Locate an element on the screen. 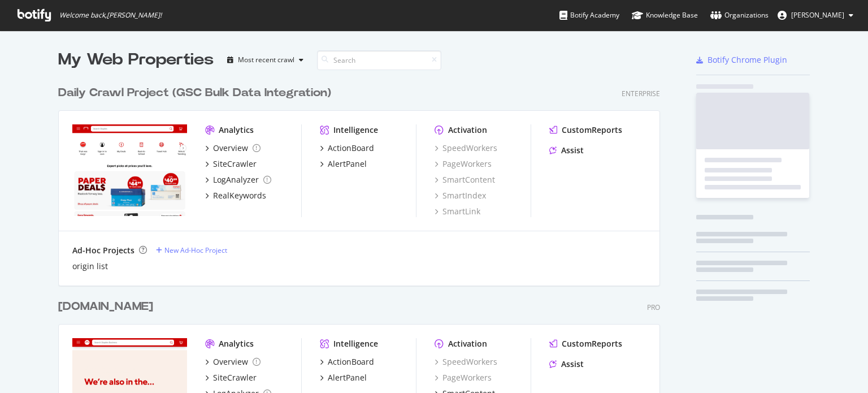 This screenshot has width=868, height=393. div: Pro is located at coordinates (654, 307).